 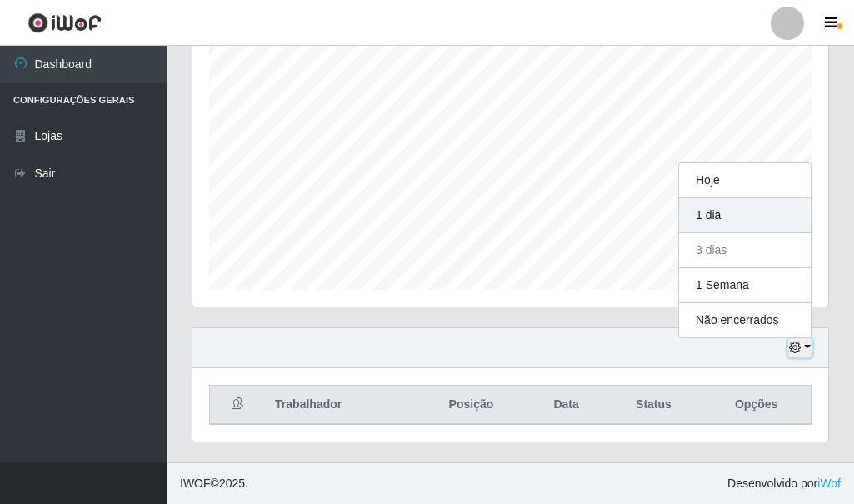 What do you see at coordinates (829, 483) in the screenshot?
I see `a: iWof` at bounding box center [829, 483].